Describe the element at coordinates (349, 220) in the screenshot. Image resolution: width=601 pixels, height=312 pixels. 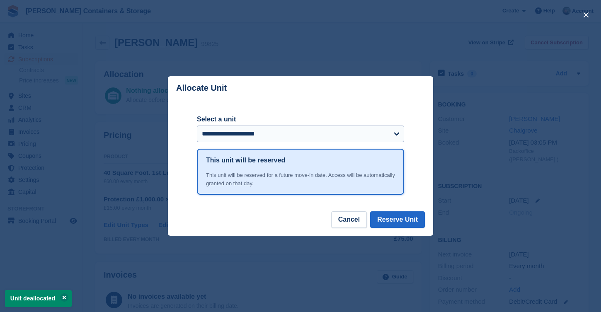
I see `button: Cancel` at that location.